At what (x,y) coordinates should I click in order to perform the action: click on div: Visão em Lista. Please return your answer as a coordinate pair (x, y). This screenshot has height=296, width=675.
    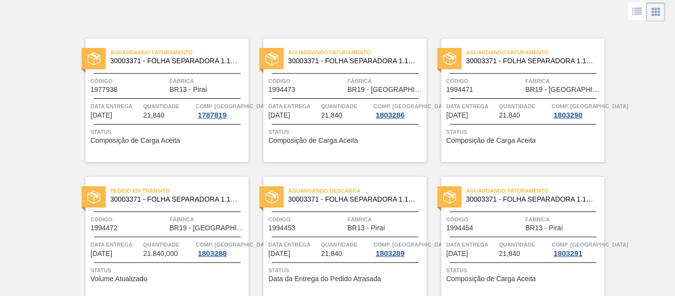
    Looking at the image, I should click on (636, 12).